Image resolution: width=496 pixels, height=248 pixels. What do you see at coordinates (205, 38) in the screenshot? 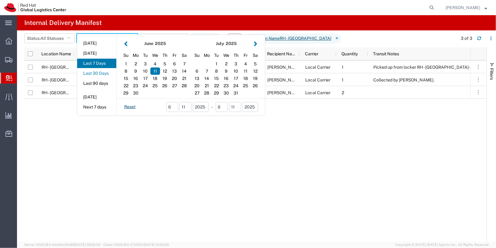
I see `button: Filters` at bounding box center [205, 38].